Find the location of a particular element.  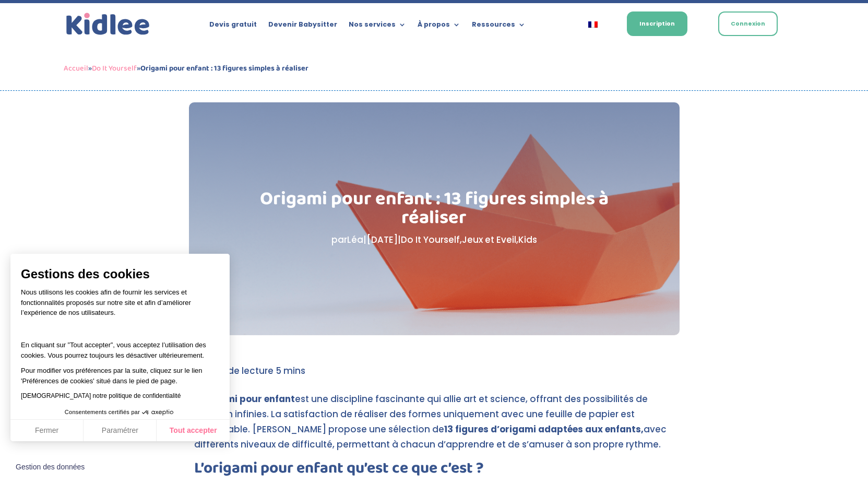

span: Gestions des cookies is located at coordinates (120, 274).